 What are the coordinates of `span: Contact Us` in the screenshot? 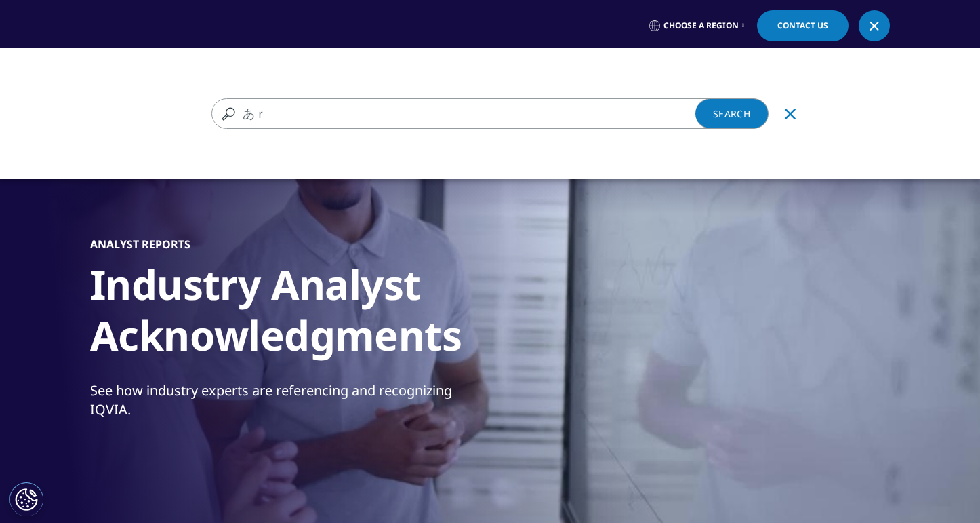 It's located at (803, 25).